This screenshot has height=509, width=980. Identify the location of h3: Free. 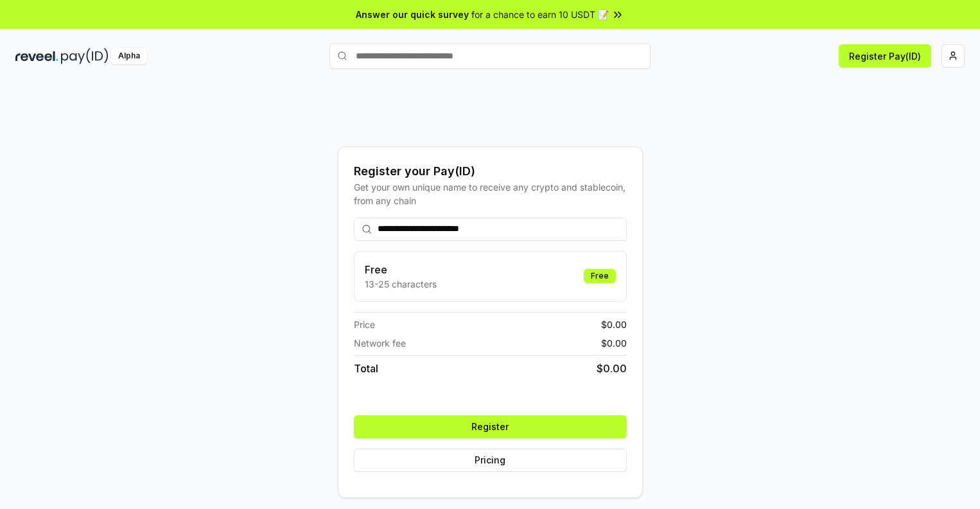
(401, 269).